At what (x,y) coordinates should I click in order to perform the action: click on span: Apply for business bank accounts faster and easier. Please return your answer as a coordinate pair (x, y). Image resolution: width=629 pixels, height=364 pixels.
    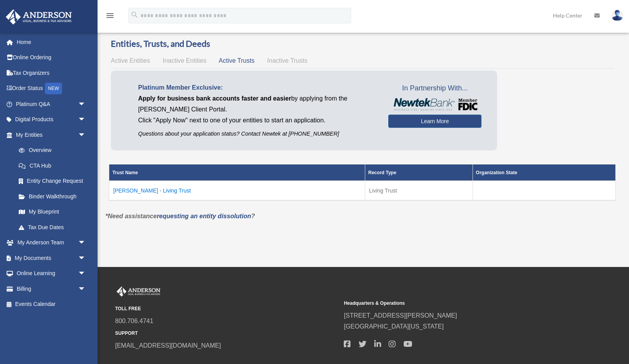
    Looking at the image, I should click on (214, 98).